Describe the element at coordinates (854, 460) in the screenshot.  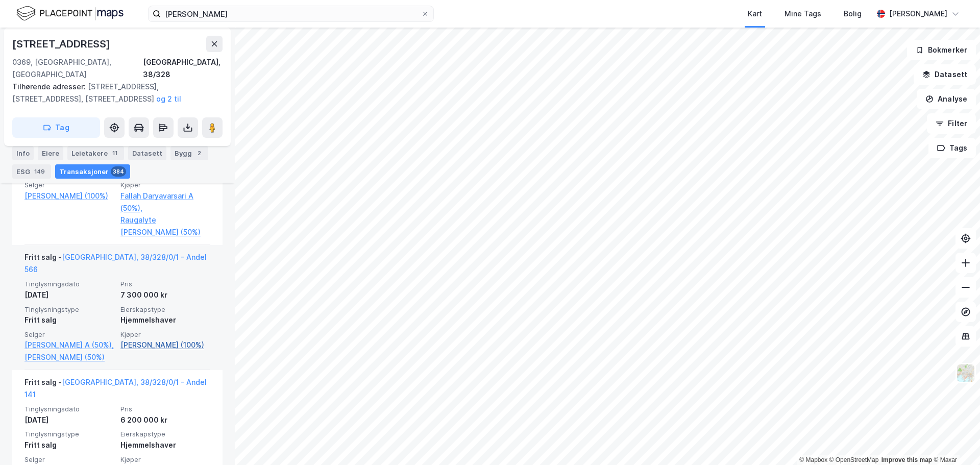
I see `a: OpenStreetMap` at that location.